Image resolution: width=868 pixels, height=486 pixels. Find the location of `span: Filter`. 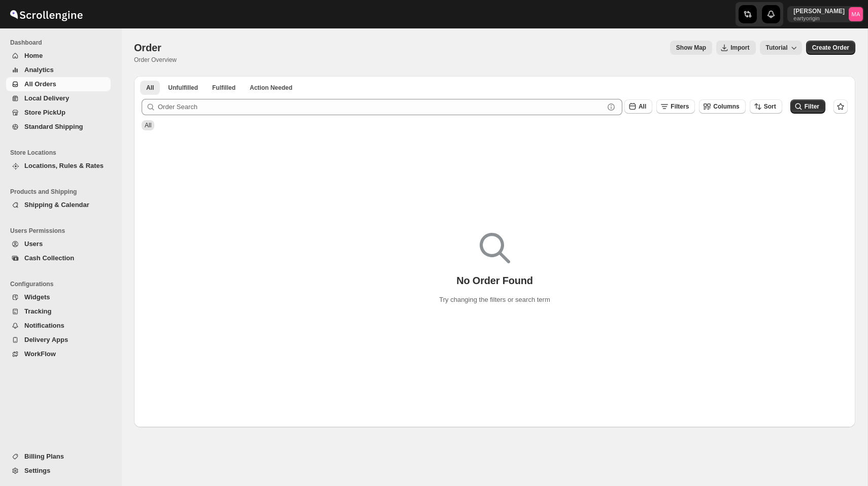

span: Filter is located at coordinates (811, 107).